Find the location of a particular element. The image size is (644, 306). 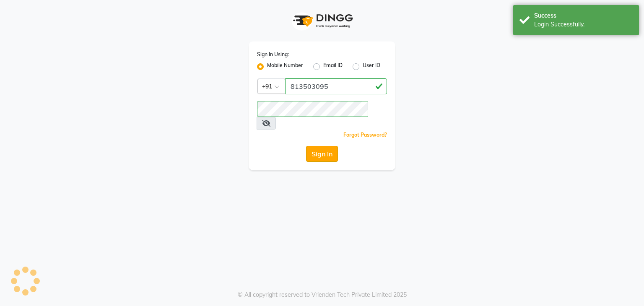

label: User ID is located at coordinates (372, 67).